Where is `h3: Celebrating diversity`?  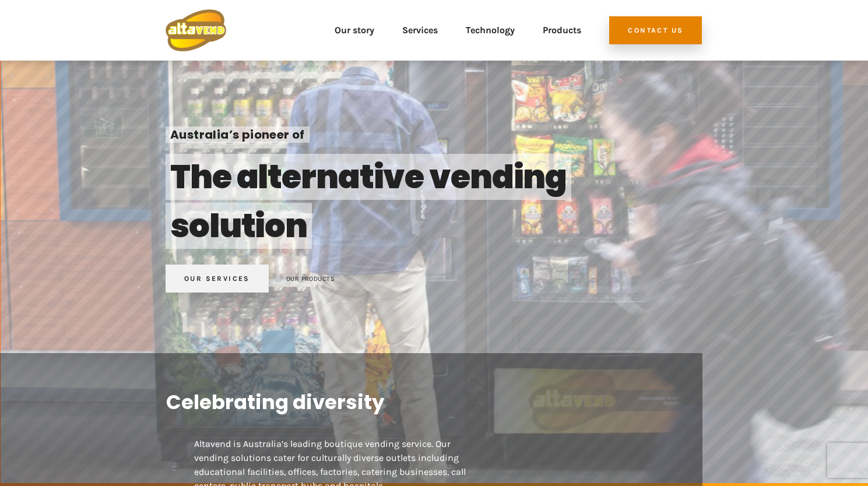
h3: Celebrating diversity is located at coordinates (420, 402).